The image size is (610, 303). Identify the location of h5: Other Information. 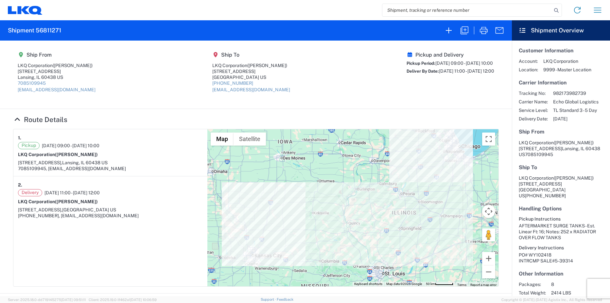
(561, 273).